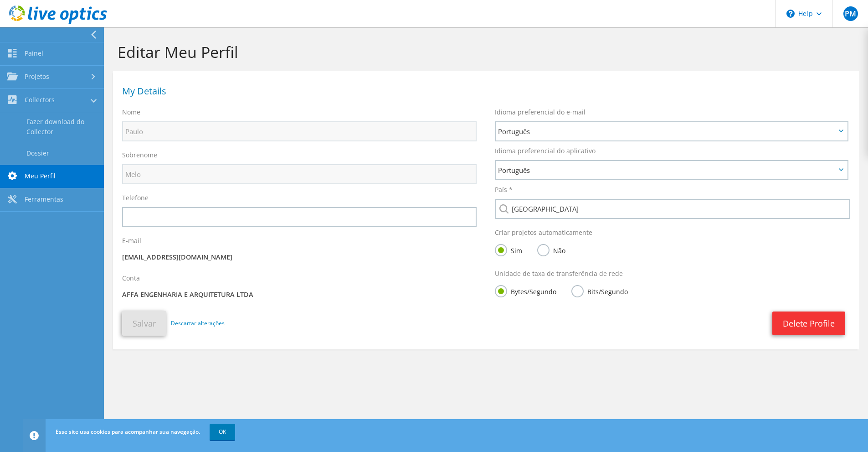 Image resolution: width=868 pixels, height=452 pixels. I want to click on a: Delete Profile, so click(809, 323).